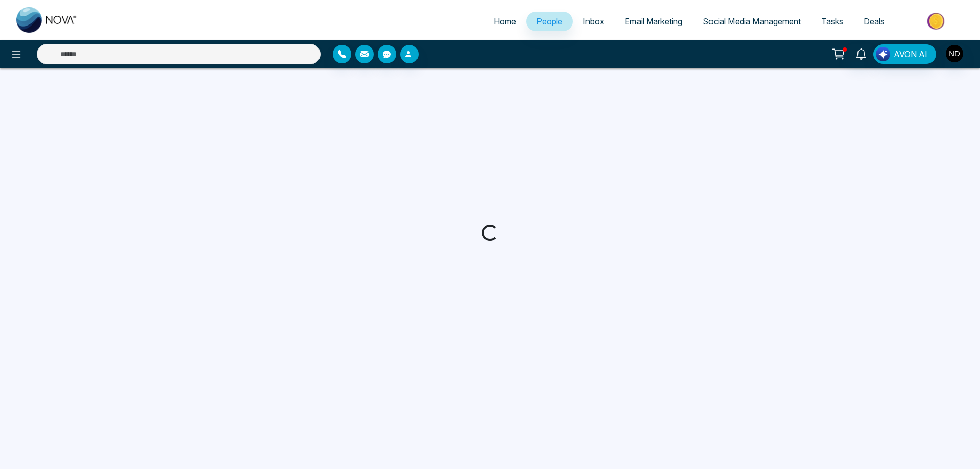  I want to click on a: Inbox, so click(594, 21).